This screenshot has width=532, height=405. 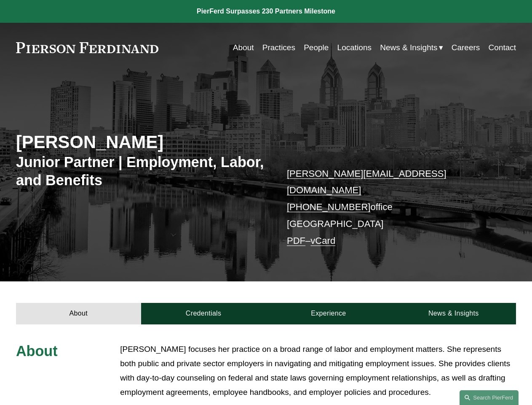 I want to click on a: Careers, so click(x=466, y=48).